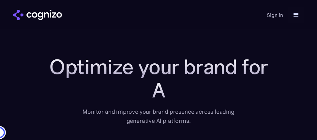  Describe the element at coordinates (296, 15) in the screenshot. I see `div: menu` at that location.